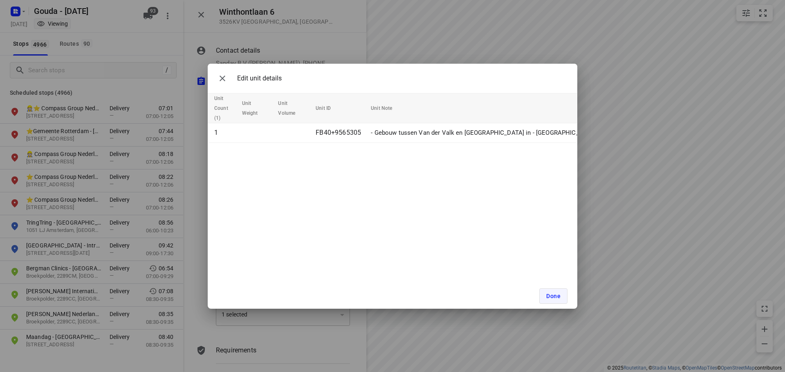  What do you see at coordinates (387, 108) in the screenshot?
I see `span: Unit Note` at bounding box center [387, 108].